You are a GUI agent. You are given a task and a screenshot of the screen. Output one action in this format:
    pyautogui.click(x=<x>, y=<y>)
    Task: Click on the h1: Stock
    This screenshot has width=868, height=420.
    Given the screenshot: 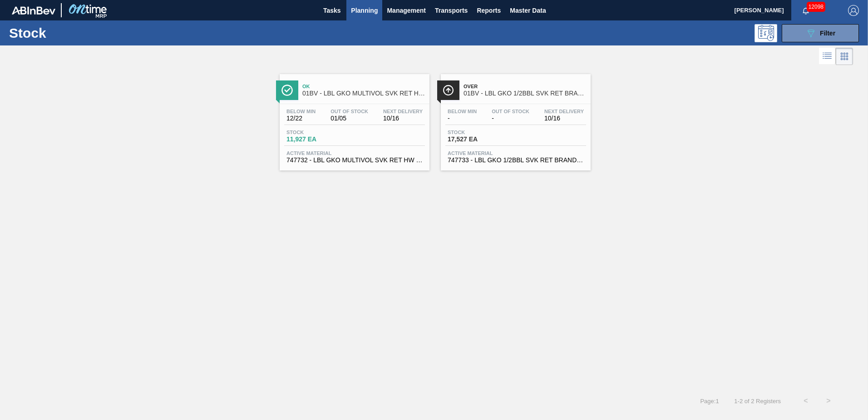 What is the action you would take?
    pyautogui.click(x=76, y=33)
    